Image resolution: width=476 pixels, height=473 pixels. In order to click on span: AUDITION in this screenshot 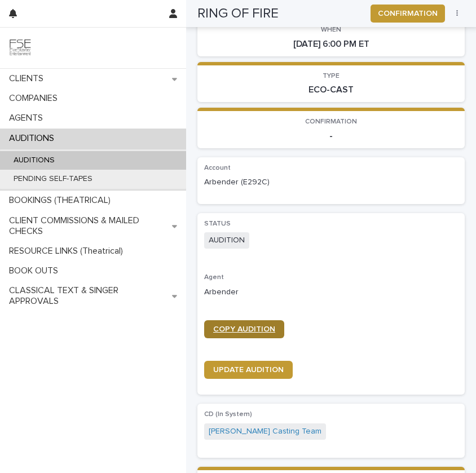, I will do `click(227, 240)`.